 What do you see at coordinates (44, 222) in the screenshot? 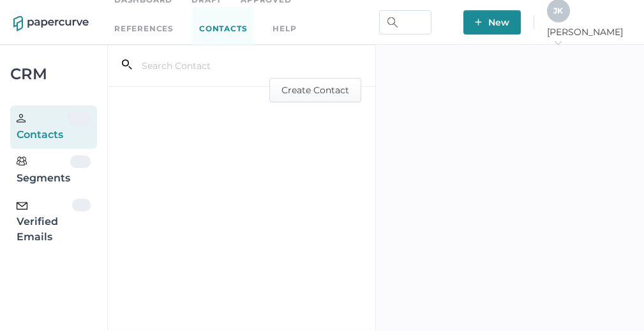
I see `div: Verified Emails` at bounding box center [44, 222].